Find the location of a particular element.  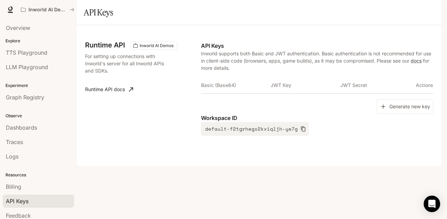

button: All workspaces is located at coordinates (48, 10).